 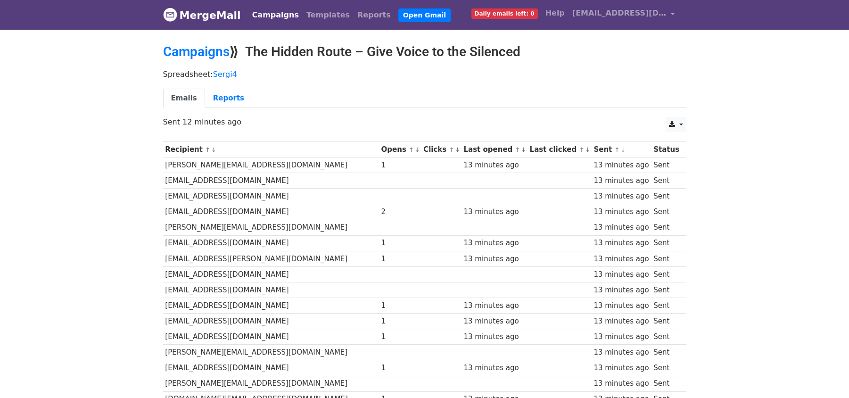 What do you see at coordinates (400, 150) in the screenshot?
I see `th: Opens` at bounding box center [400, 150].